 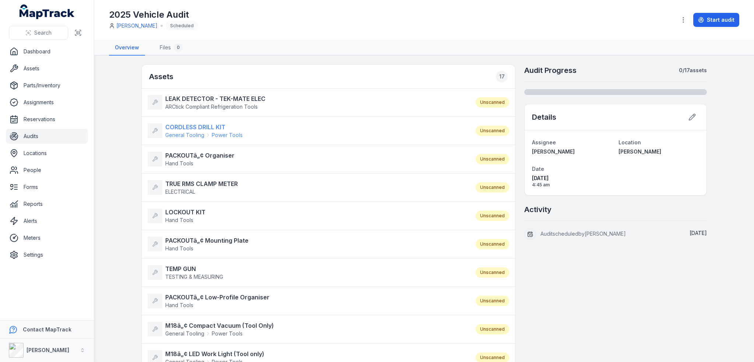 I want to click on strong: PACKOUTâ„¢ Low-Profile Organiser, so click(x=217, y=297).